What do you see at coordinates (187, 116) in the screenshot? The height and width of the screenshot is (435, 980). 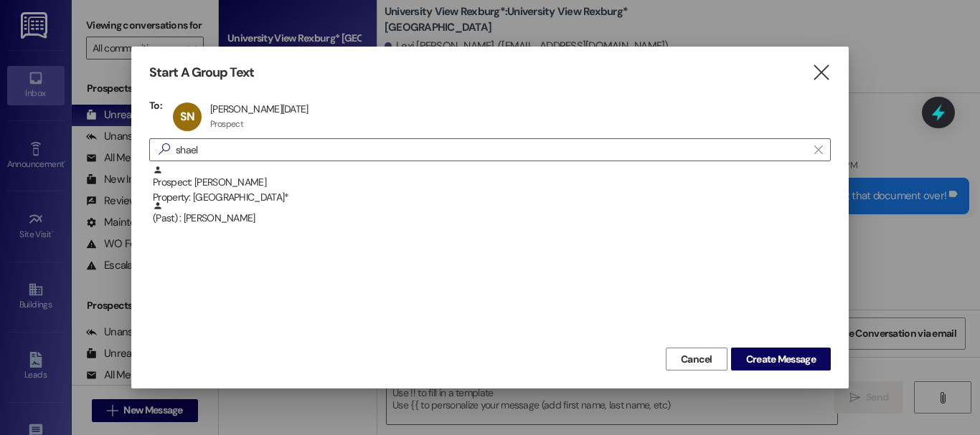 I see `span: SN` at bounding box center [187, 116].